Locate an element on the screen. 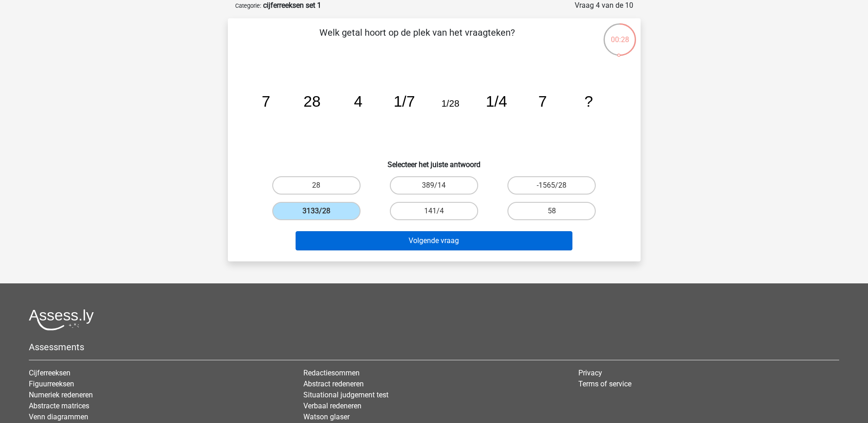 The image size is (868, 423). a: Watson glaser is located at coordinates (326, 416).